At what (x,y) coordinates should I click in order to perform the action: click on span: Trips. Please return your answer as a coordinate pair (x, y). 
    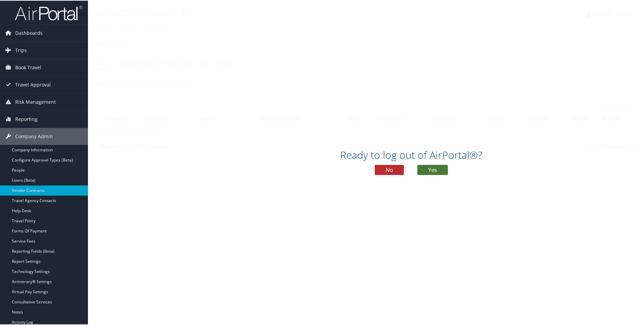
    Looking at the image, I should click on (21, 50).